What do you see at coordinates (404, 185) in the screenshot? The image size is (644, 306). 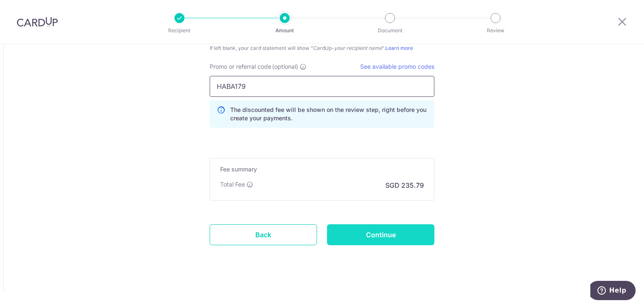 I see `p: SGD 235.79` at bounding box center [404, 185].